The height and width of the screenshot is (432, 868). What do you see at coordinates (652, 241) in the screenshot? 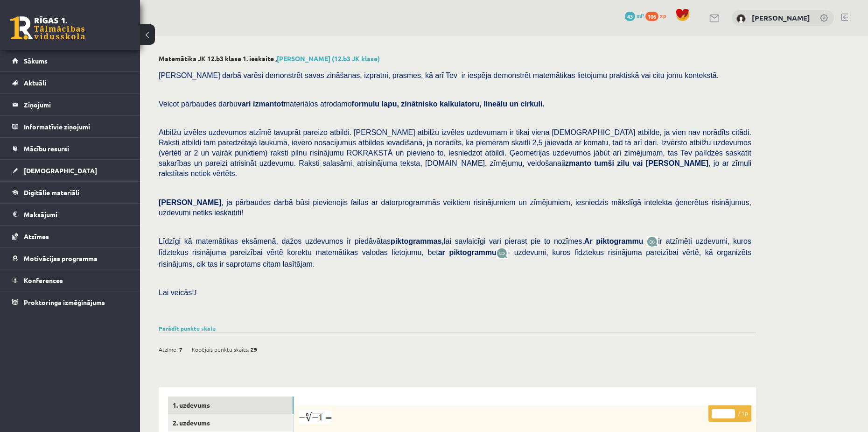
I see `img: JfuEzvunn4EvwAAAAASUVORK5CYII=` at bounding box center [652, 241].